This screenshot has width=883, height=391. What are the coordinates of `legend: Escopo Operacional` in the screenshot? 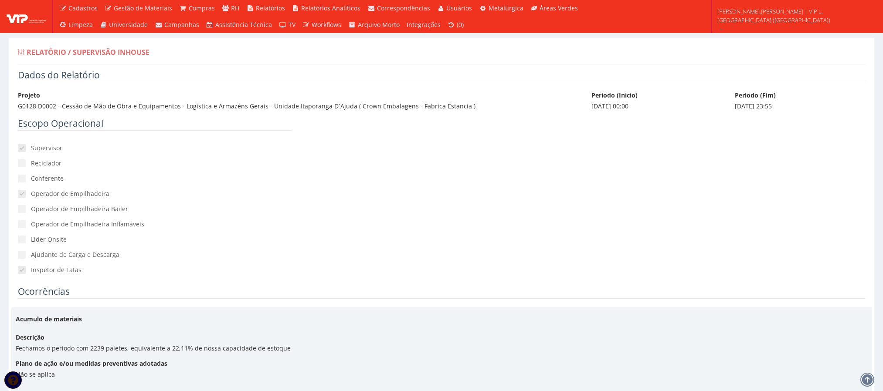 It's located at (155, 124).